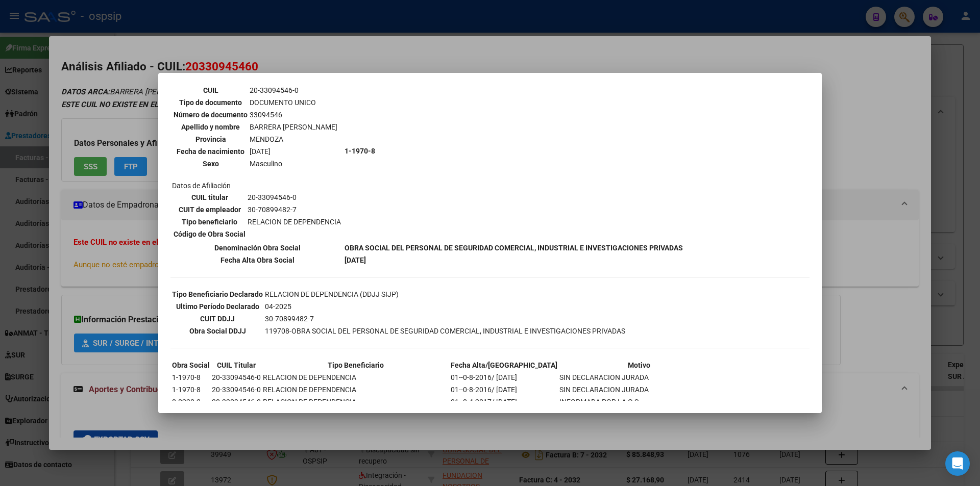  I want to click on td: 119708-OBRA SOCIAL DEL PERSONAL DE SEGURIDAD COMERCIAL, INDUSTRIAL E INVESTIGACIONES PRIVADAS, so click(445, 331).